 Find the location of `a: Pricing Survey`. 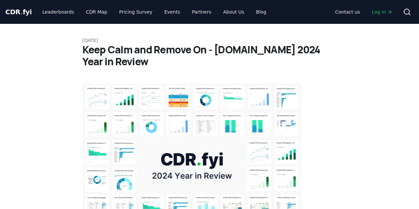

a: Pricing Survey is located at coordinates (136, 12).